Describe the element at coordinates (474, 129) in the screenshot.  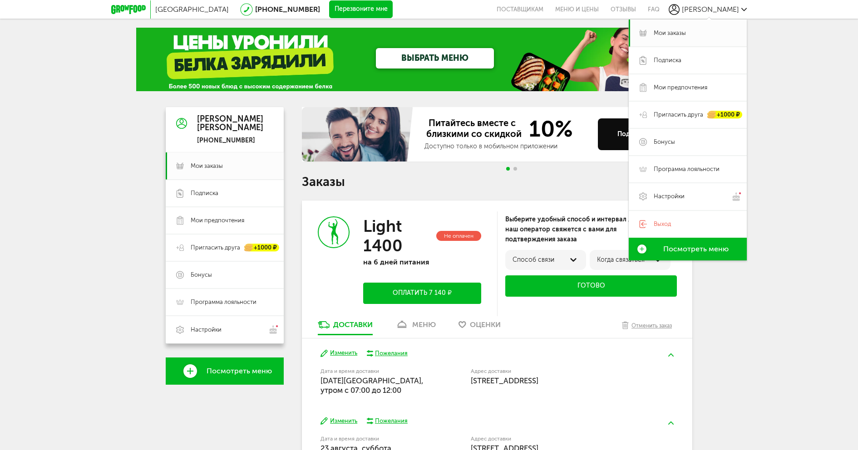
I see `span: Питайтесь вместе с близкими со скидкой` at that location.